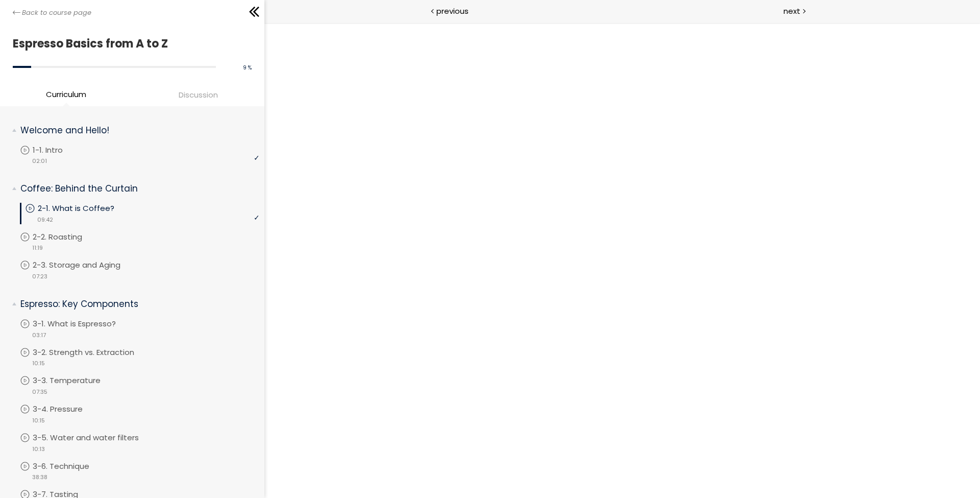 This screenshot has height=498, width=980. What do you see at coordinates (792, 11) in the screenshot?
I see `span: next` at bounding box center [792, 11].